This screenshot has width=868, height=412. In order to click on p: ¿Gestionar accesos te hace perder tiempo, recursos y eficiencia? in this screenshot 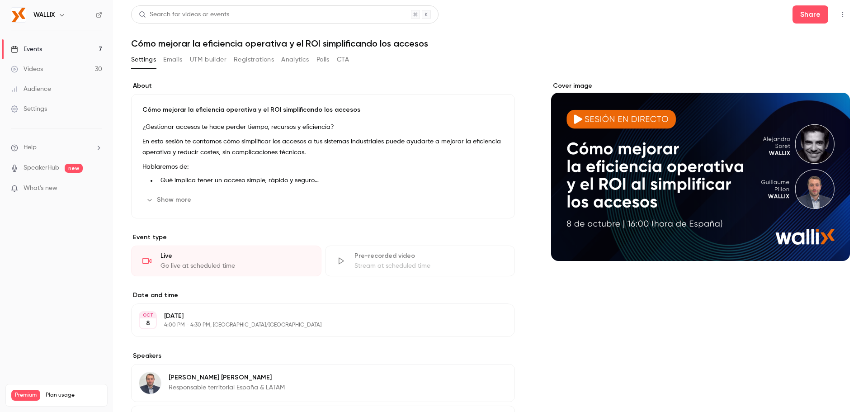, I will do `click(323, 127)`.